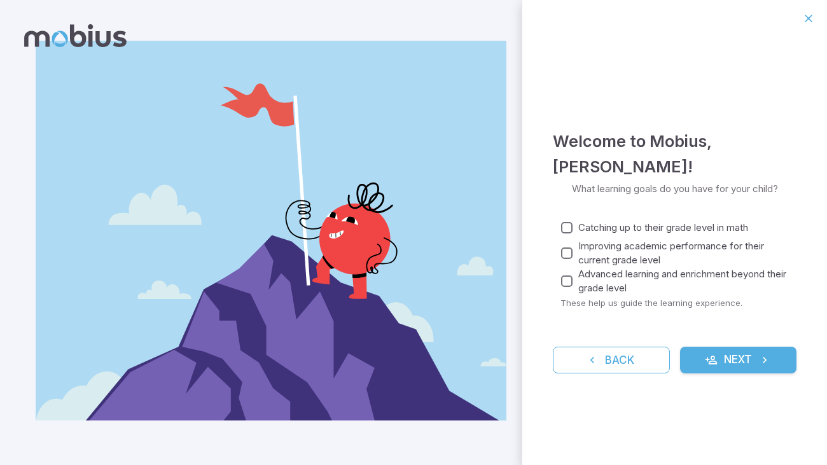 The image size is (827, 465). I want to click on button: Next, so click(739, 360).